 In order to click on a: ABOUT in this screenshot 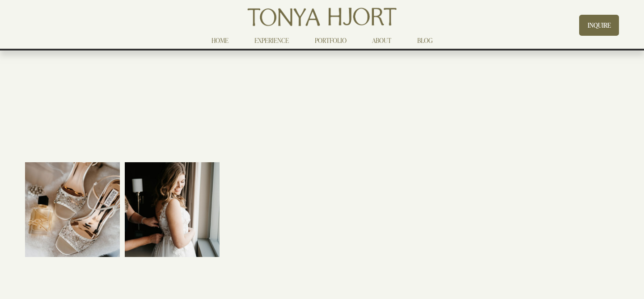, I will do `click(382, 41)`.